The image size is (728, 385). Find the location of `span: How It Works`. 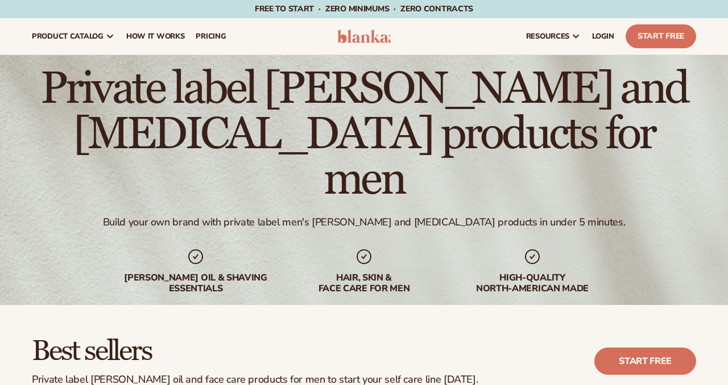

span: How It Works is located at coordinates (155, 36).